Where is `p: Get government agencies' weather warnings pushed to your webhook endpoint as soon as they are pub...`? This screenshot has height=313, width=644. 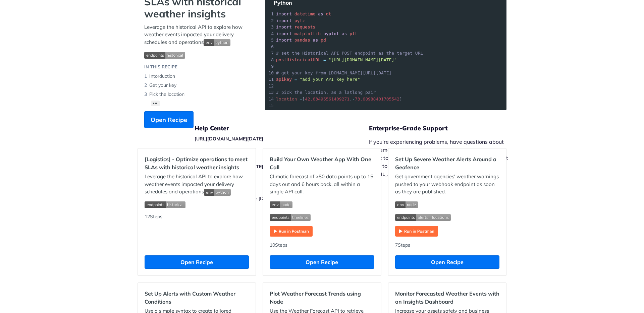
p: Get government agencies' weather warnings pushed to your webhook endpoint as soon as they are pub... is located at coordinates (447, 185).